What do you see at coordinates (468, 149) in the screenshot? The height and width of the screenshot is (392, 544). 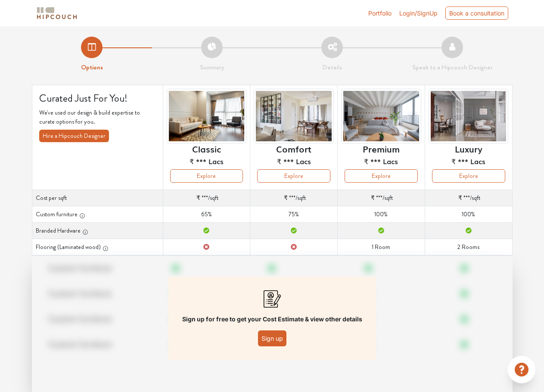 I see `h6: Luxury` at bounding box center [468, 149].